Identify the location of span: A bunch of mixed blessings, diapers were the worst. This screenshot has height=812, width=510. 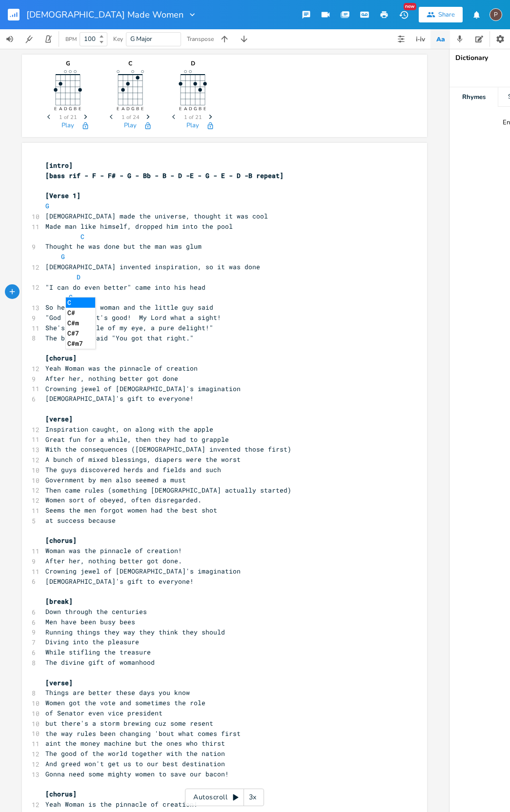
(143, 460).